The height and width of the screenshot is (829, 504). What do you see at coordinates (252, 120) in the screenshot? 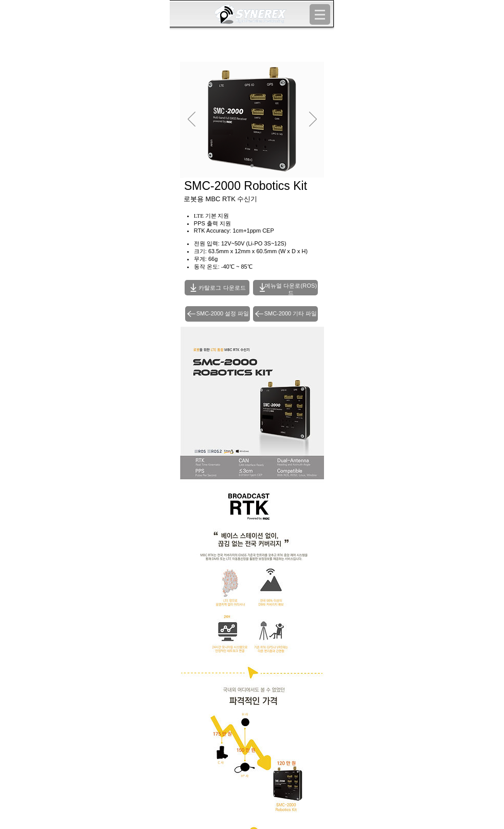
I see `img: 대지 2.png` at bounding box center [252, 120].